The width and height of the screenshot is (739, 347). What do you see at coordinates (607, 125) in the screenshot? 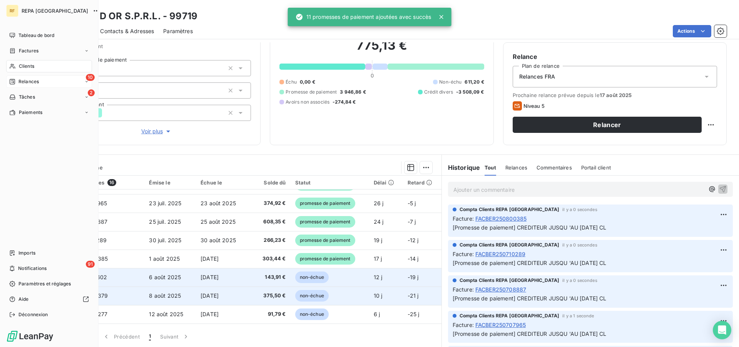
I see `button: Relancer` at bounding box center [607, 125].